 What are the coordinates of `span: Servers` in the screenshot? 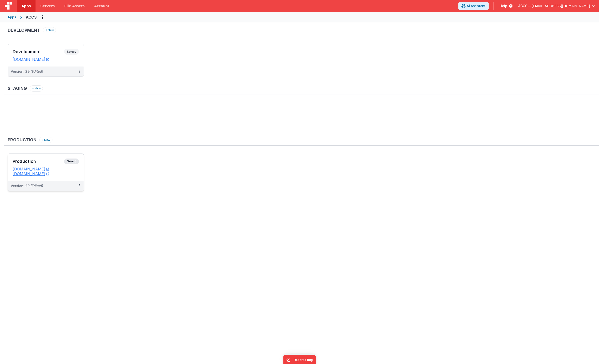 It's located at (48, 6).